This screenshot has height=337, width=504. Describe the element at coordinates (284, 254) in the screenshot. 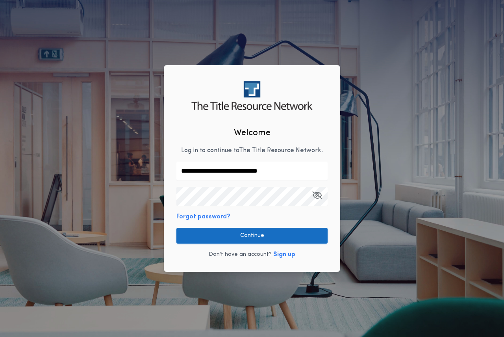

I see `button: Sign up` at that location.